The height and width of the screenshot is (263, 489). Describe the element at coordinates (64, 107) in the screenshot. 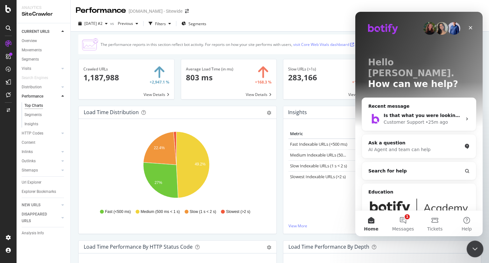

I see `div: Profile image for Customer SupportIs that what you were looking for?Customer Support•25m ago` at that location.